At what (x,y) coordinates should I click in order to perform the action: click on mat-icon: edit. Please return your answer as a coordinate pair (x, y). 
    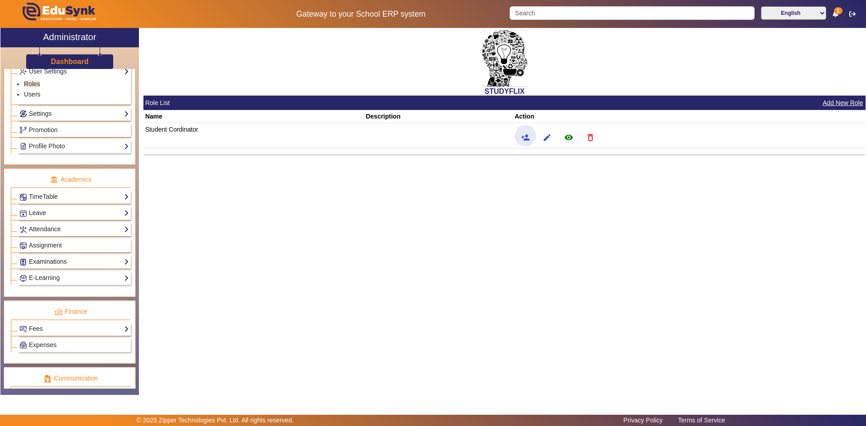
    Looking at the image, I should click on (547, 138).